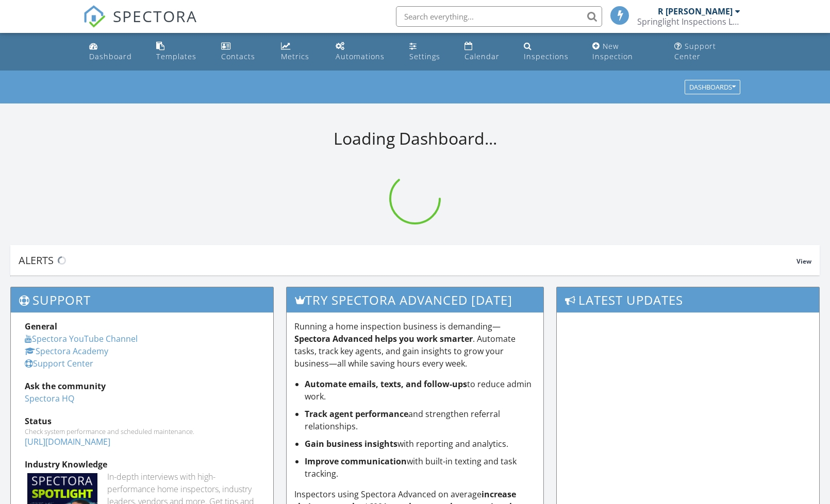  What do you see at coordinates (142, 432) in the screenshot?
I see `div: Check system performance and scheduled maintenance.` at bounding box center [142, 432].